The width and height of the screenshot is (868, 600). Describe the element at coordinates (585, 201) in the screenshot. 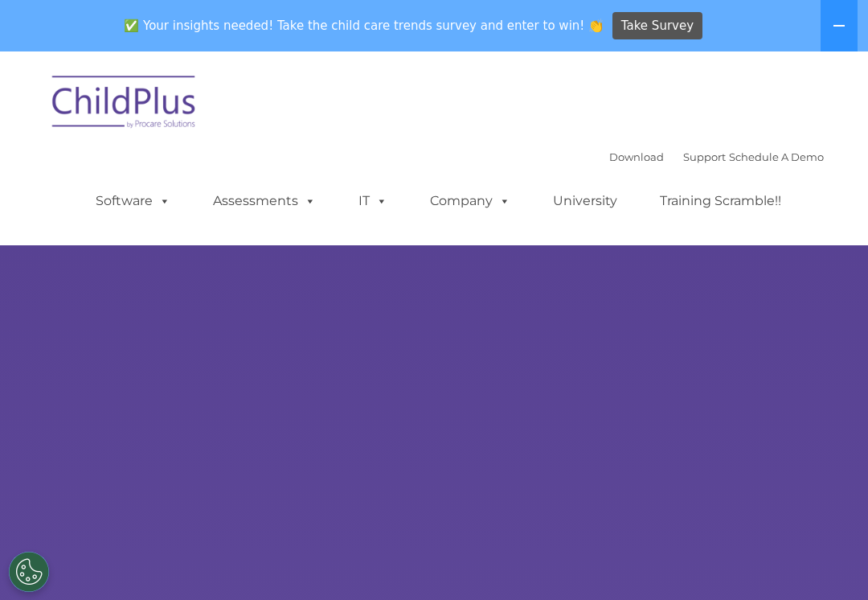

I see `a: University` at that location.